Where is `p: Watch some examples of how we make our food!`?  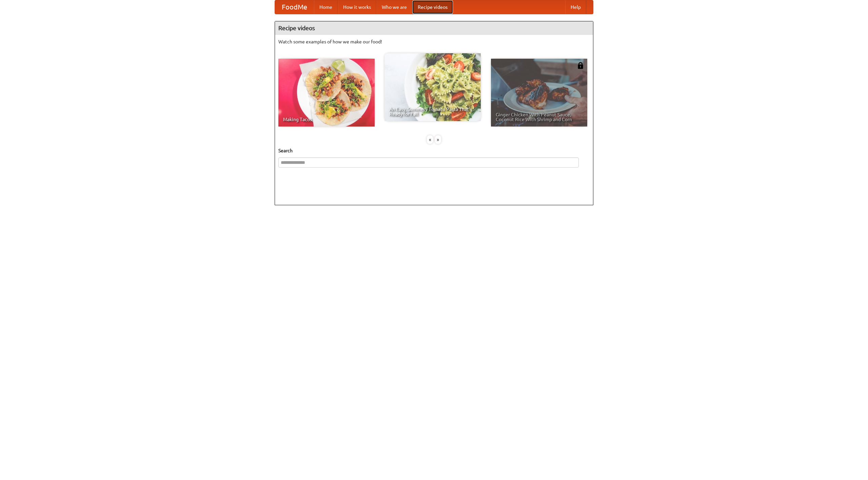 p: Watch some examples of how we make our food! is located at coordinates (434, 42).